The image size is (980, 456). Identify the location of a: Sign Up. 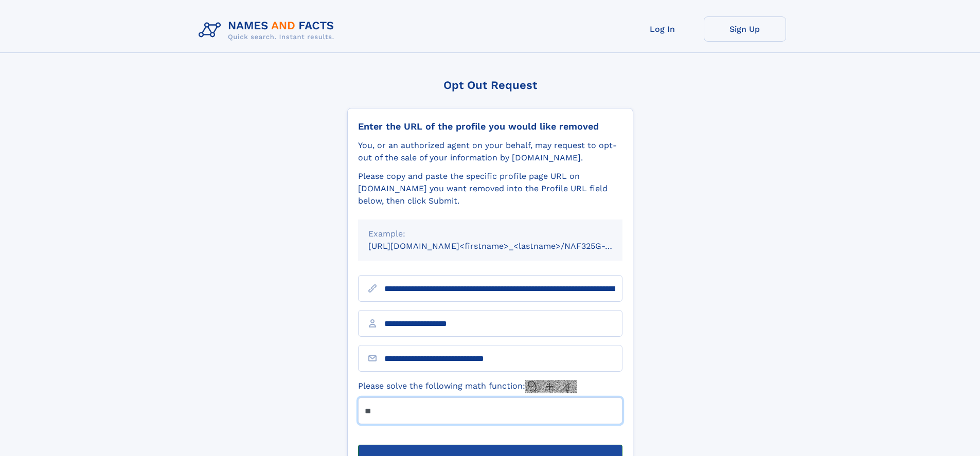
(745, 29).